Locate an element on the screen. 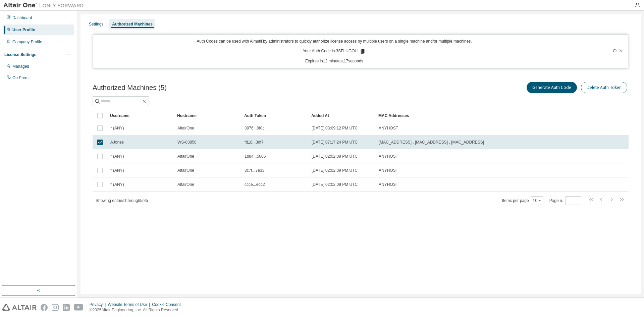 Image resolution: width=644 pixels, height=317 pixels. img: facebook.svg is located at coordinates (44, 308).